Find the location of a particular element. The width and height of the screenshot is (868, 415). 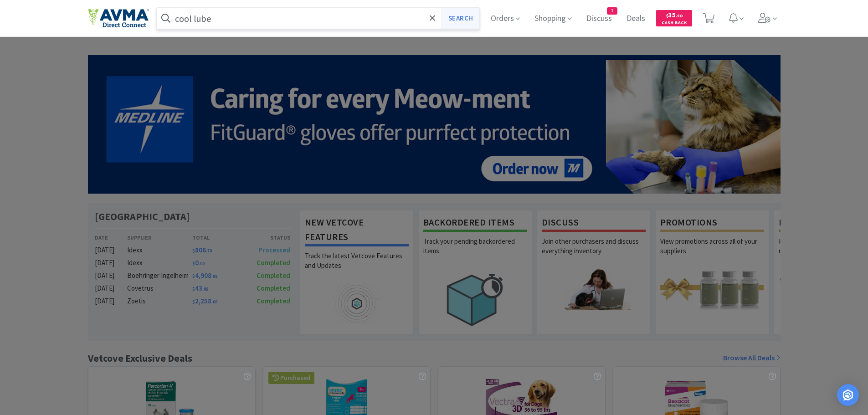

span: . 50 is located at coordinates (679, 16).